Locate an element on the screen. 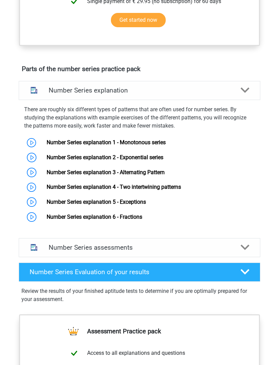 Image resolution: width=279 pixels, height=365 pixels. a: Number Series explanation 6 - Fractions is located at coordinates (94, 216).